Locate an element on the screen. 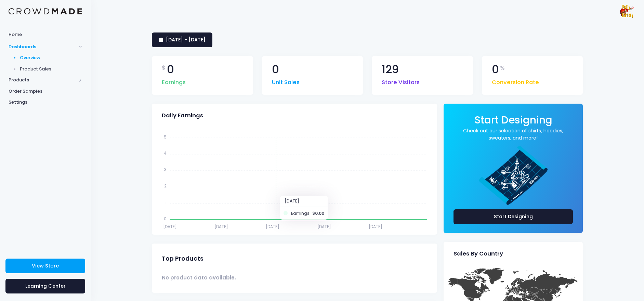  span: Settings is located at coordinates (45, 102).